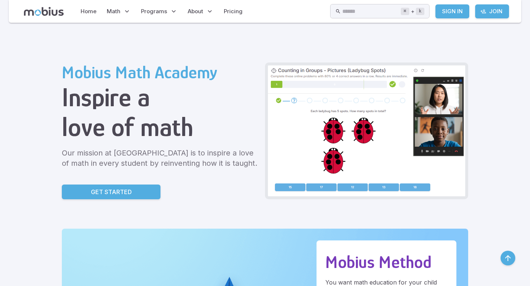 The width and height of the screenshot is (530, 286). Describe the element at coordinates (154, 11) in the screenshot. I see `span: Programs` at that location.